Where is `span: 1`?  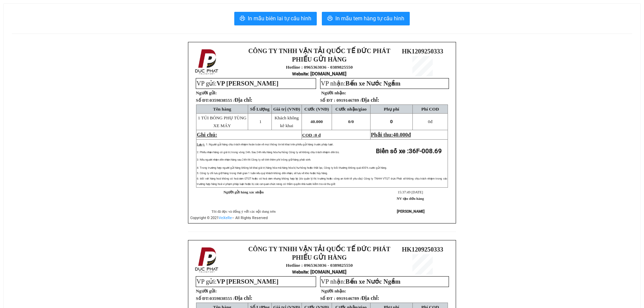 span: 1 is located at coordinates (260, 121).